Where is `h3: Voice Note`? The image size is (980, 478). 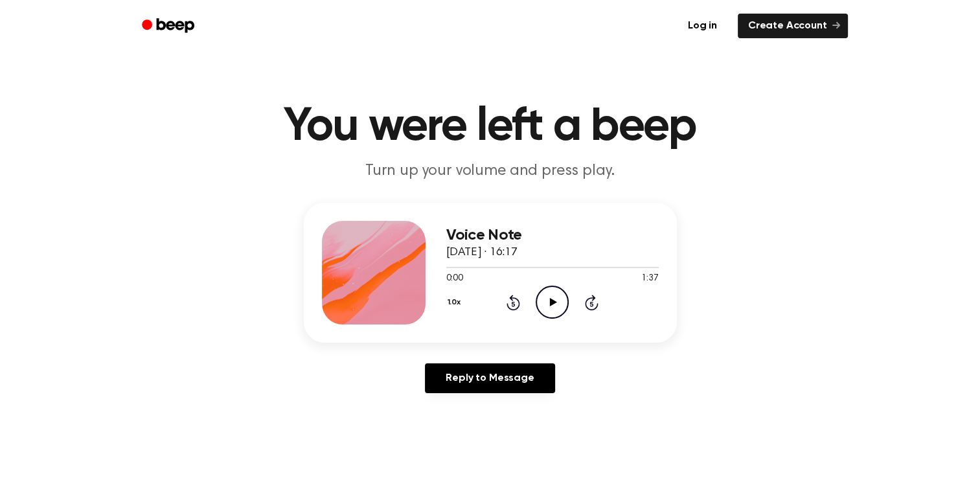
h3: Voice Note is located at coordinates (552, 235).